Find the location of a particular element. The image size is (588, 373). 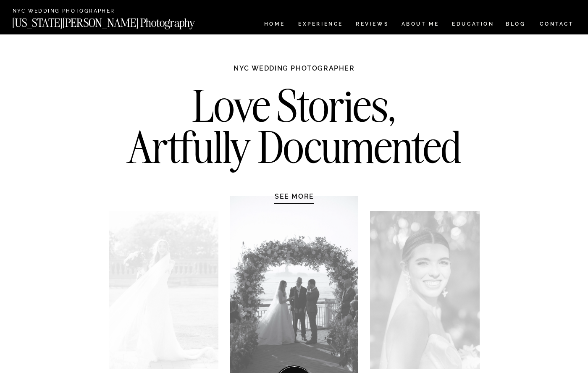

a: SEE MORE is located at coordinates (295, 196).